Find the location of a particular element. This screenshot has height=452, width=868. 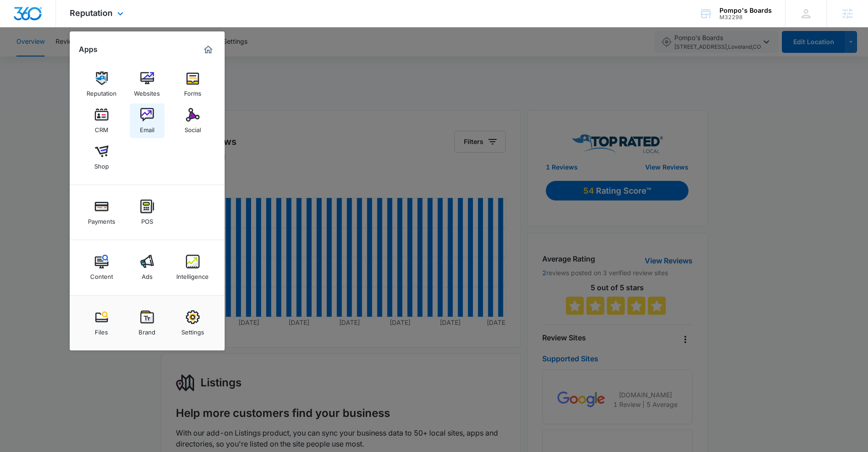

a: Forms is located at coordinates (193, 84).